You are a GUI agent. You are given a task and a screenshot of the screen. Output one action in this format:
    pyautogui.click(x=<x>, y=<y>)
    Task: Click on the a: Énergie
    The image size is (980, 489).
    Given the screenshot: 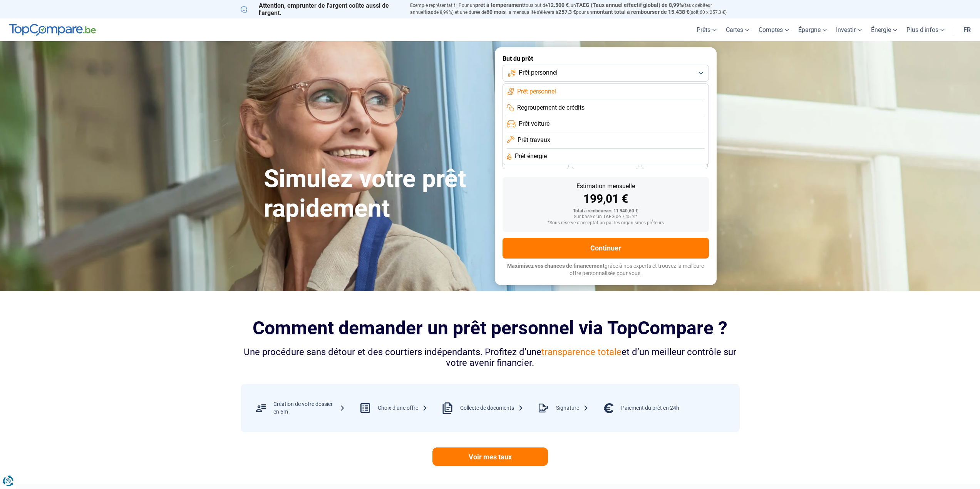 What is the action you would take?
    pyautogui.click(x=884, y=30)
    